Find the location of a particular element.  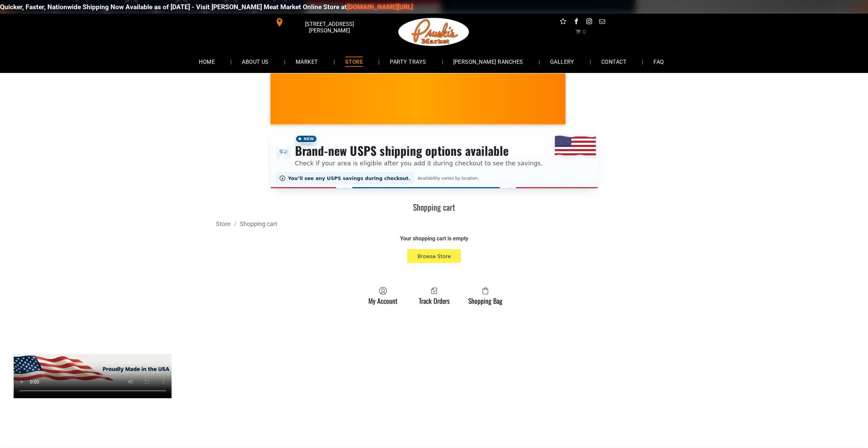

span: Availability varies by location. is located at coordinates (448, 178).